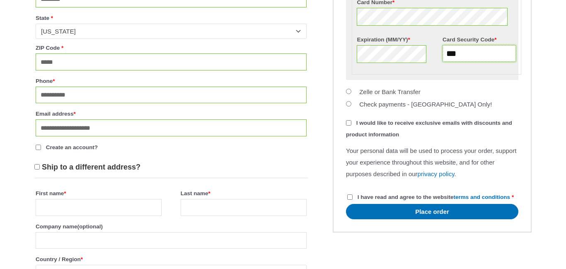 This screenshot has height=269, width=566. I want to click on span: State, so click(171, 31).